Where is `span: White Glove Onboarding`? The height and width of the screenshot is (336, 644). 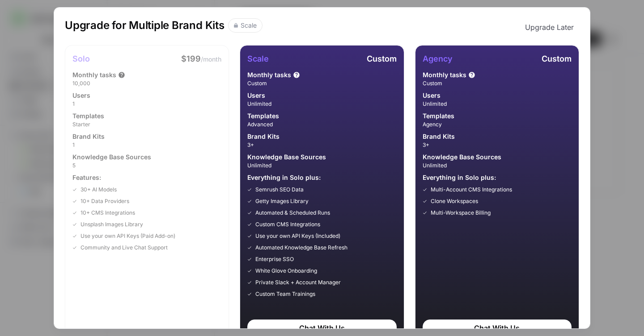 span: White Glove Onboarding is located at coordinates (286, 272).